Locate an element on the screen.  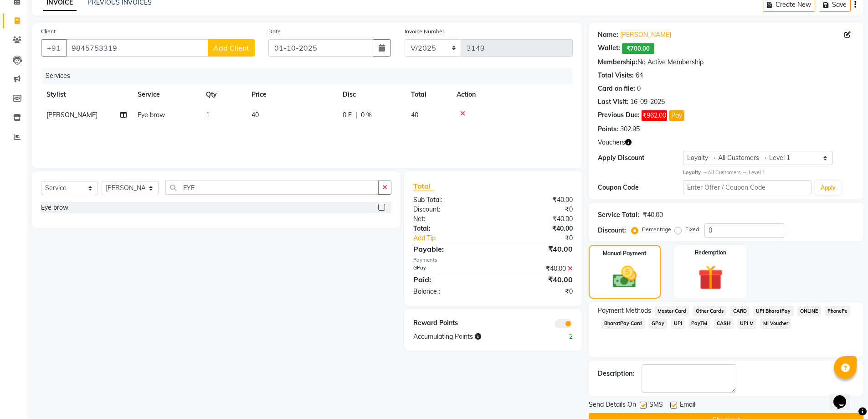
div: Total Visits: is located at coordinates (616, 75).